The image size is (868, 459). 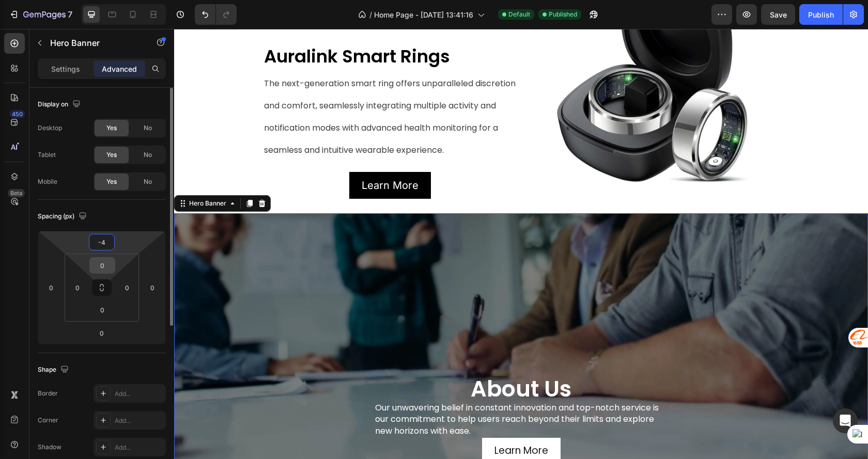 What do you see at coordinates (33, 174) in the screenshot?
I see `div: Hero Banner` at bounding box center [33, 174].